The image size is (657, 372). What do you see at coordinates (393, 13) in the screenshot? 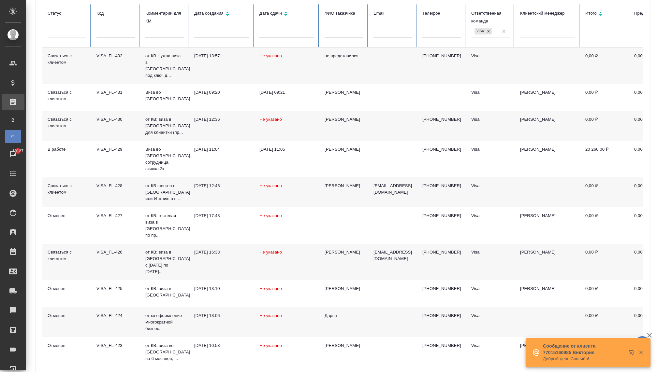
I see `div: Email` at bounding box center [393, 13].